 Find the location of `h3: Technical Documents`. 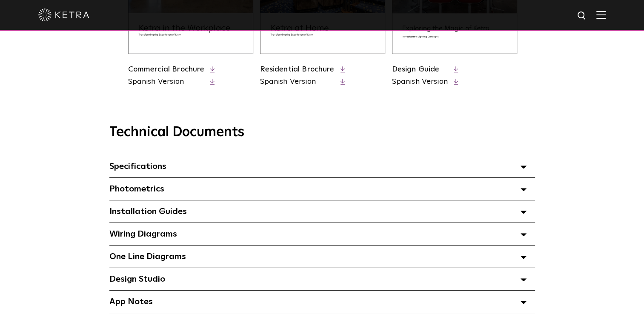

h3: Technical Documents is located at coordinates (322, 133).